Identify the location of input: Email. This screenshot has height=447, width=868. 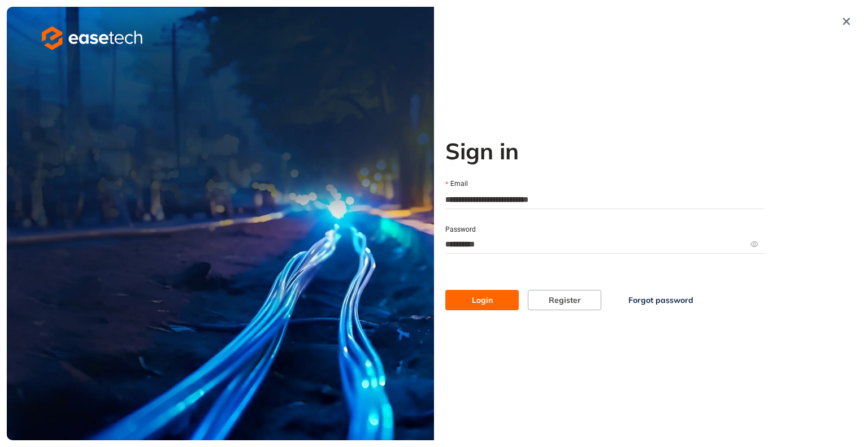
(605, 199).